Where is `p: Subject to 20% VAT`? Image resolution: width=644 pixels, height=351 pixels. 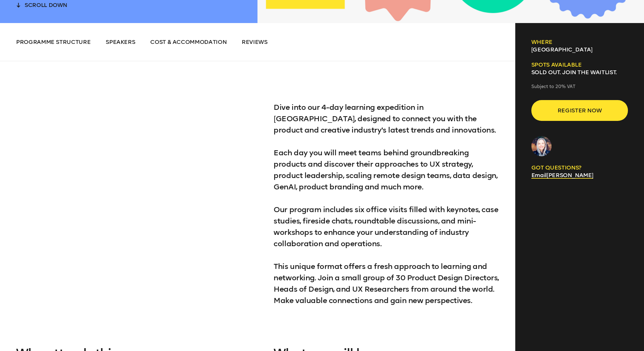 p: Subject to 20% VAT is located at coordinates (580, 87).